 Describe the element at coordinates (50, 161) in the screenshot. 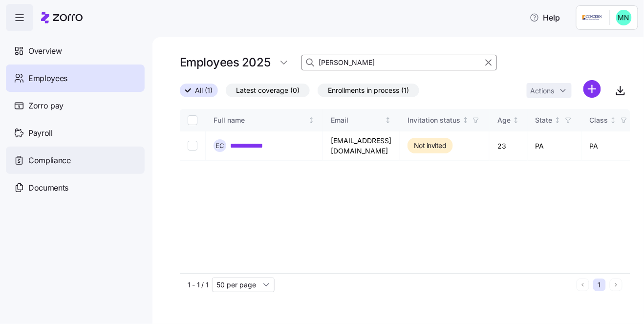

I see `span: Compliance` at that location.